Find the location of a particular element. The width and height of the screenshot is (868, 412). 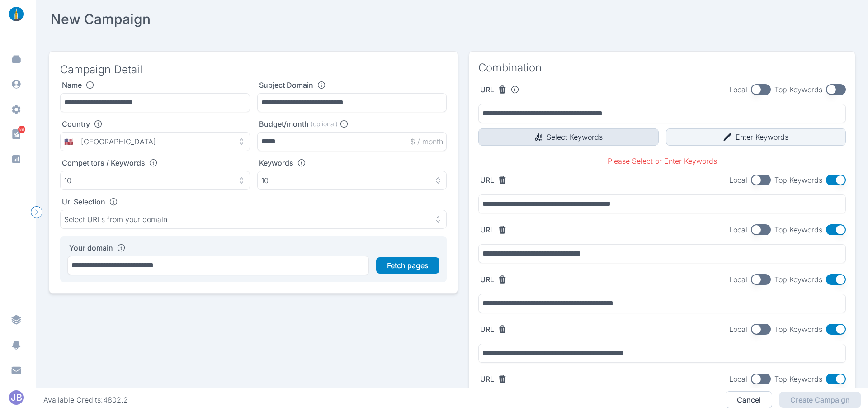

p: Please Select or Enter Keywords is located at coordinates (662, 161).